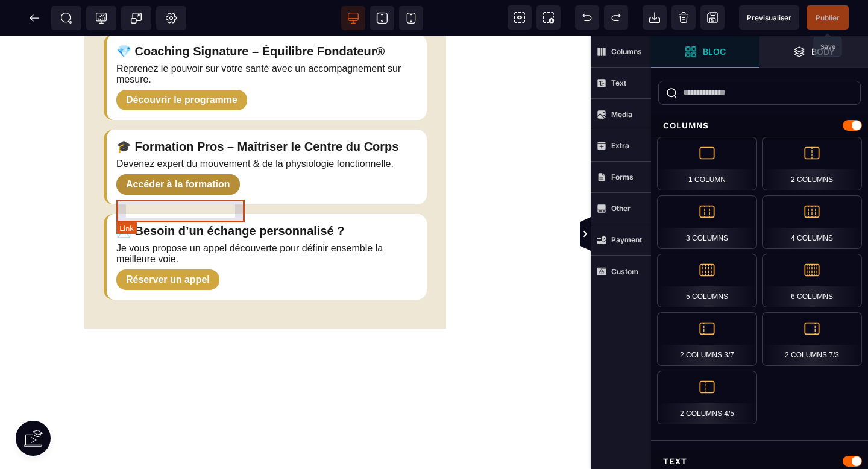  Describe the element at coordinates (621, 208) in the screenshot. I see `strong: Other` at that location.